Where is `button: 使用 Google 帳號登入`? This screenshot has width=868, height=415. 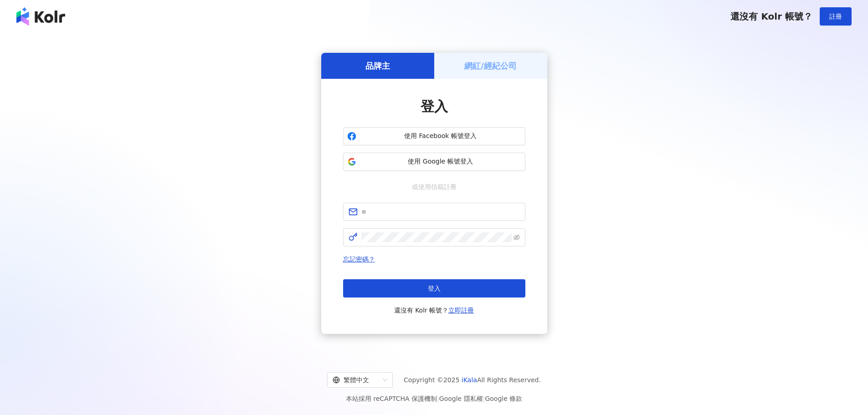 button: 使用 Google 帳號登入 is located at coordinates (434, 162).